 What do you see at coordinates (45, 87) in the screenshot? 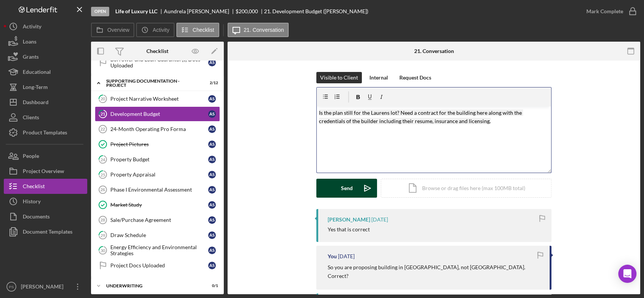
I see `button: Long-Term` at bounding box center [45, 87].